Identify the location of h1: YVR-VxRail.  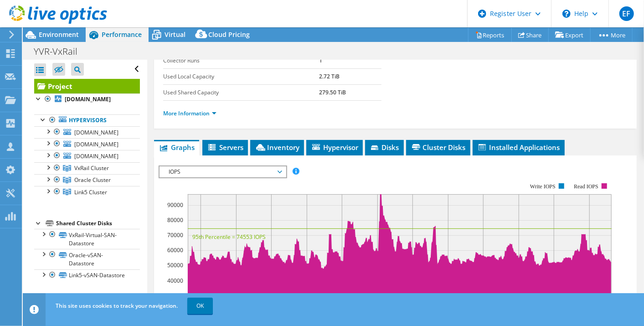
(61, 51).